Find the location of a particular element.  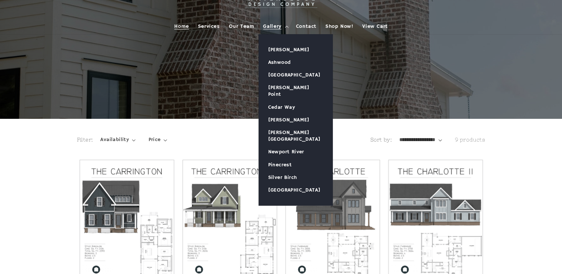

h2: Filter: is located at coordinates (85, 140).